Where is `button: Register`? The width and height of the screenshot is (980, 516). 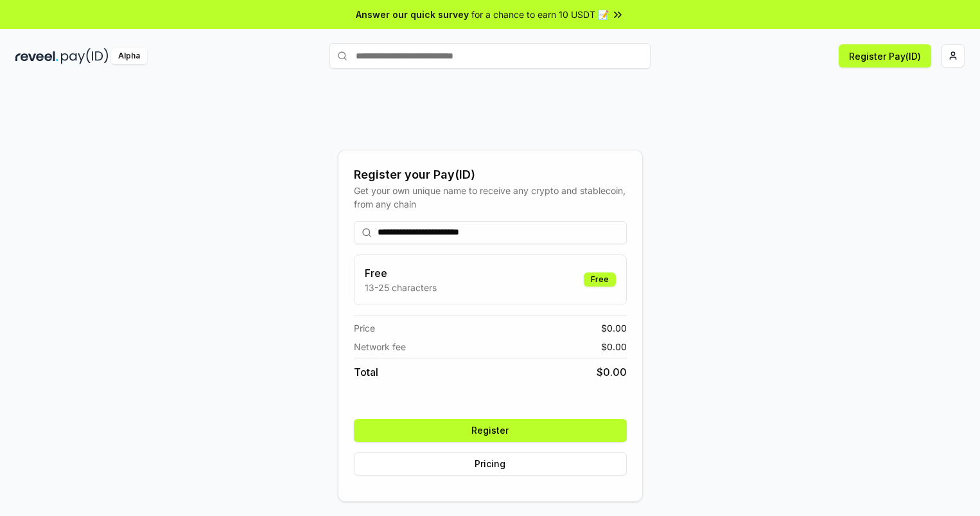 button: Register is located at coordinates (490, 430).